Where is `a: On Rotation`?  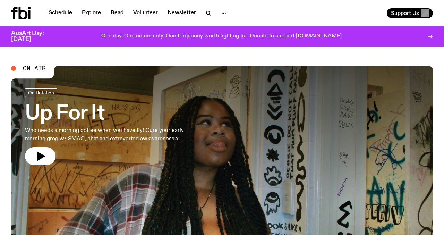 a: On Rotation is located at coordinates (41, 93).